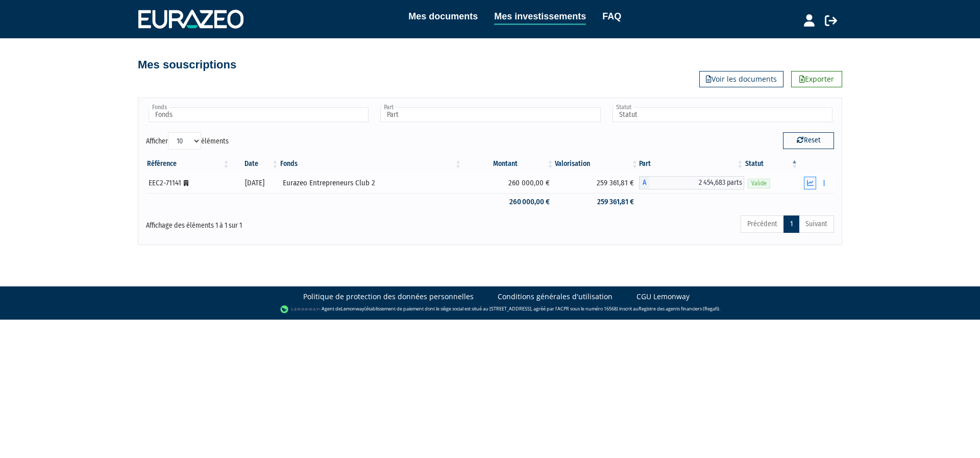  What do you see at coordinates (388, 297) in the screenshot?
I see `a: Politique de protection des données personnelles` at bounding box center [388, 297].